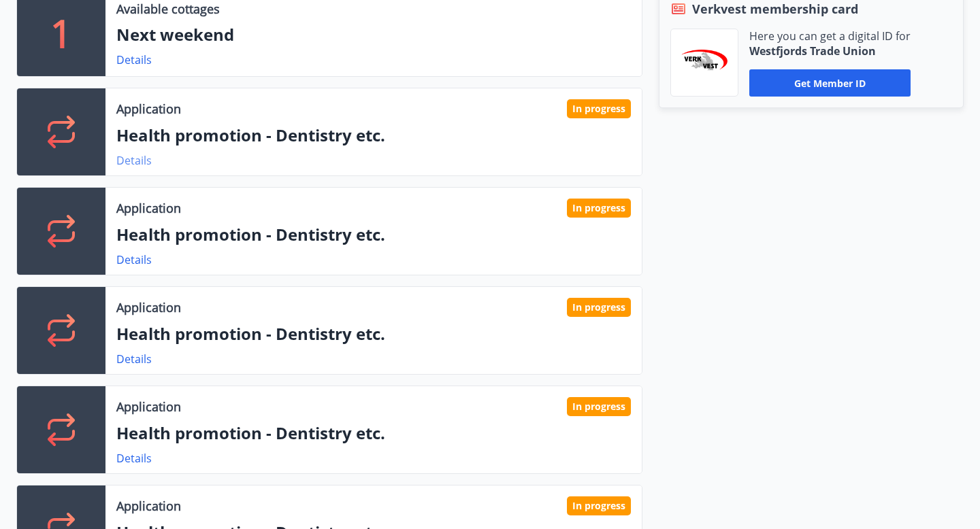 The image size is (980, 529). I want to click on p: Here you can get a digital ID for, so click(829, 36).